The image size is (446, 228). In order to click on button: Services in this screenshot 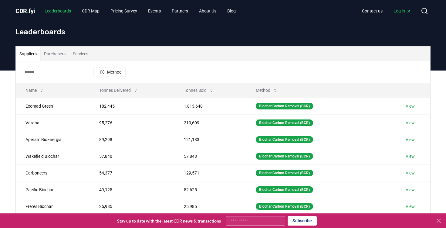, I will do `click(80, 54)`.